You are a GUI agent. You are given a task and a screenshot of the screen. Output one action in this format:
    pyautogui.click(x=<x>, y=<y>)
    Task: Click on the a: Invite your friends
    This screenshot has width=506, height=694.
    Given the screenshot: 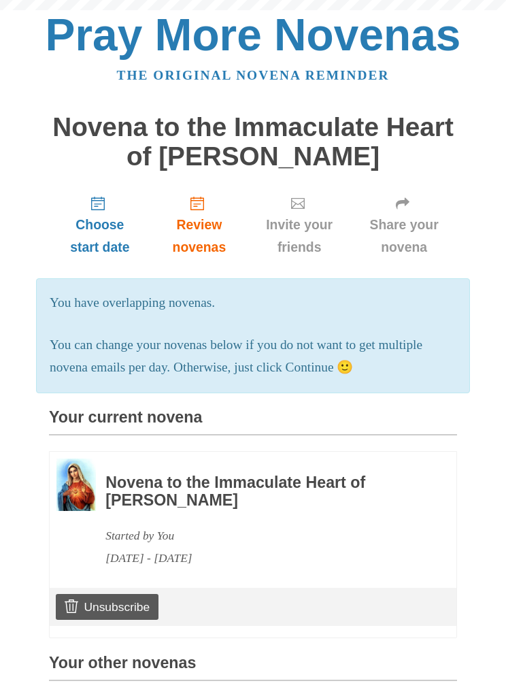 What is the action you would take?
    pyautogui.click(x=299, y=225)
    